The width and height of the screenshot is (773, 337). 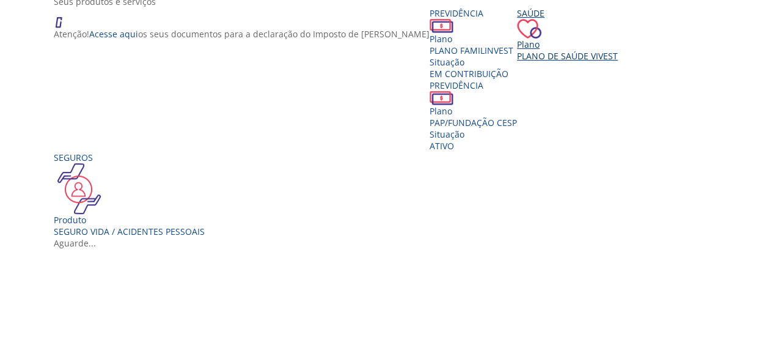 I want to click on img: ico_seguros.png, so click(x=79, y=188).